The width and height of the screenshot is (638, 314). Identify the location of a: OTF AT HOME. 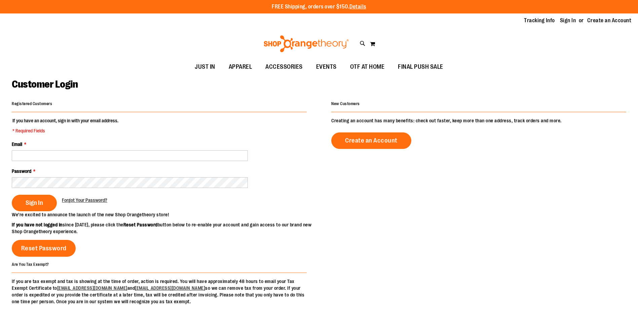
(367, 67).